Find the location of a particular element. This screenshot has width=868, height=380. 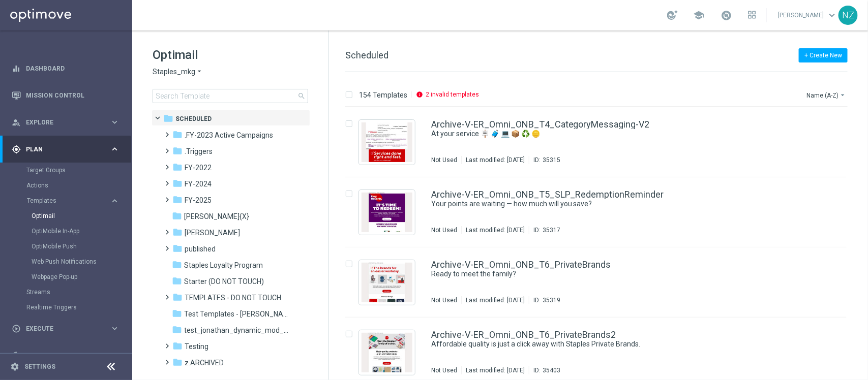

span: .FY-2023 Active Campaigns is located at coordinates (229, 136).